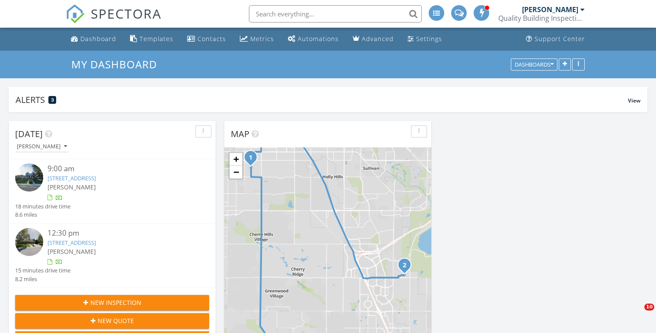 The image size is (656, 333). Describe the element at coordinates (152, 39) in the screenshot. I see `a: Templates` at that location.